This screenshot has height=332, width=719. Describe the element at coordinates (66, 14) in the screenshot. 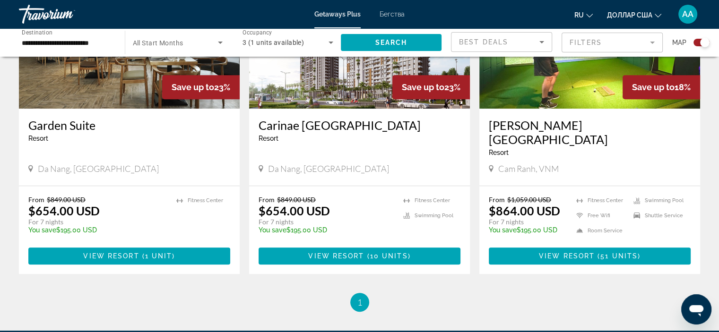

I see `a: Травориум` at that location.